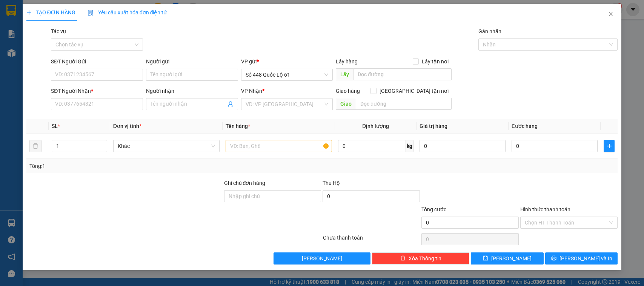 This screenshot has width=644, height=286. What do you see at coordinates (273, 196) in the screenshot?
I see `input: Ghi chú đơn hàng` at bounding box center [273, 196].